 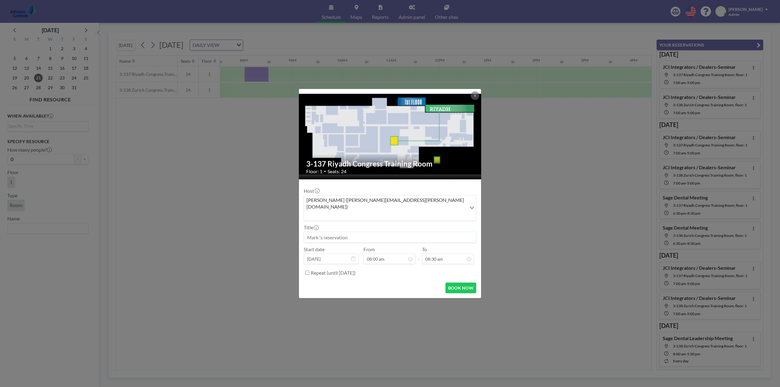 I want to click on button: BOOK NOW, so click(x=461, y=288).